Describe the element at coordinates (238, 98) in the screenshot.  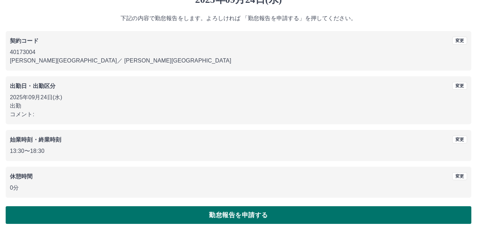
I see `p: 2025年09月24日(水)` at that location.